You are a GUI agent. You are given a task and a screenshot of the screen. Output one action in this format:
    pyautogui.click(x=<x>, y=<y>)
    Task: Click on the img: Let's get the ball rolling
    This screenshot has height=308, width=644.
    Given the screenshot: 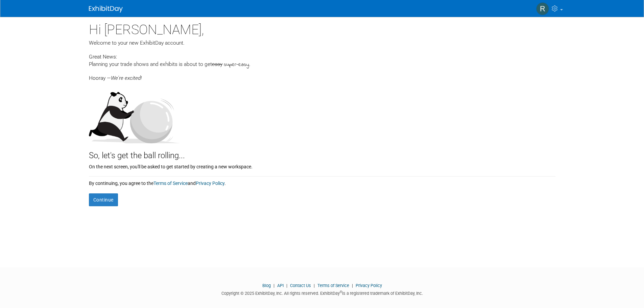 What is the action you would take?
    pyautogui.click(x=135, y=114)
    